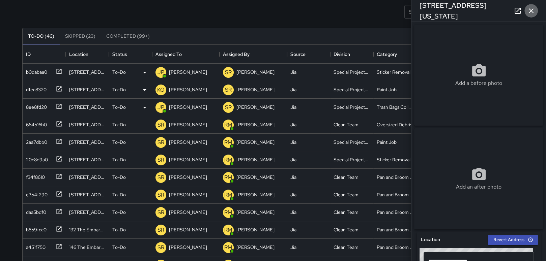  I want to click on div: f34f8610, so click(34, 176).